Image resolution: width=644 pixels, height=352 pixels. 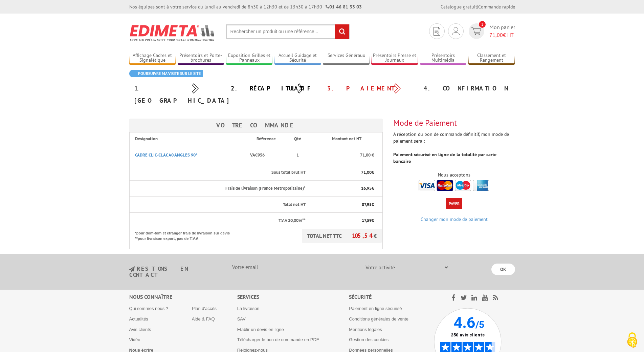 I want to click on img: Cookies (fenêtre modale), so click(x=632, y=340).